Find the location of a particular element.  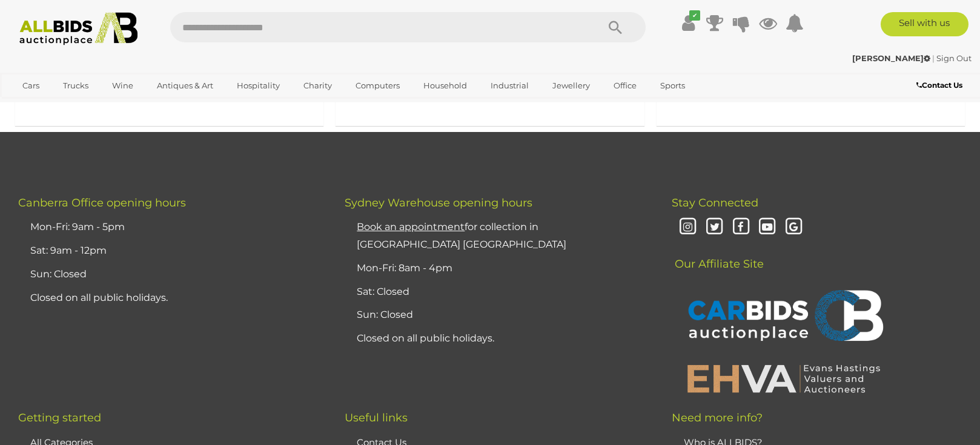

a: Computers is located at coordinates (378, 85).